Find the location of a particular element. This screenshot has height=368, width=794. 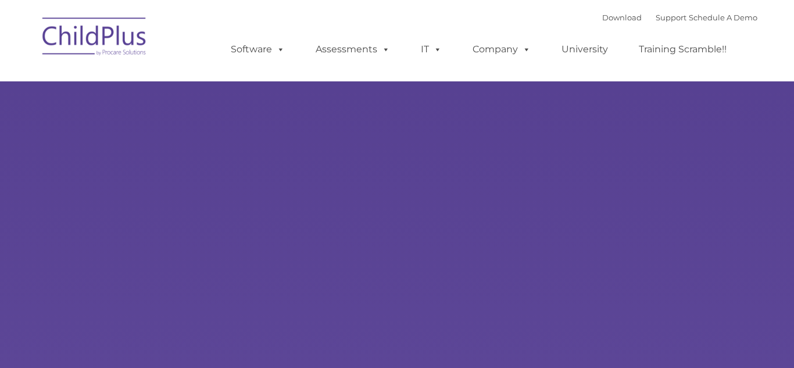

a: Software is located at coordinates (257, 49).